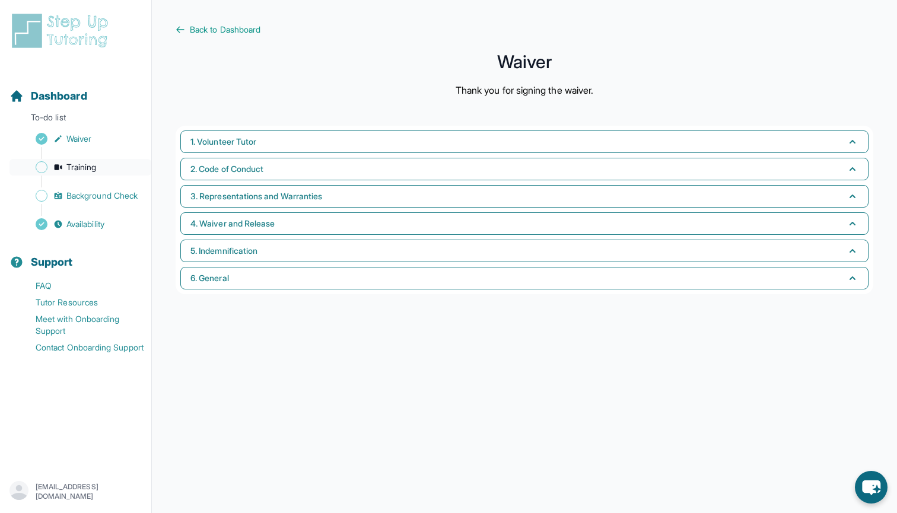  What do you see at coordinates (871, 487) in the screenshot?
I see `button: chat-button` at bounding box center [871, 487].